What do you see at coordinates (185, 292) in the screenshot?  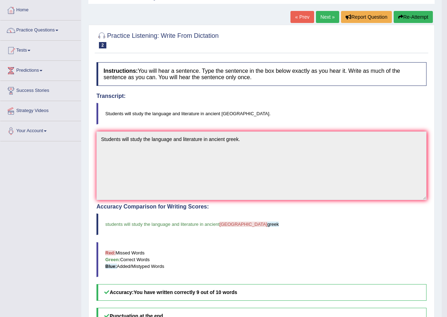 I see `b: You have written correctly 9 out of 10 words` at bounding box center [185, 292].